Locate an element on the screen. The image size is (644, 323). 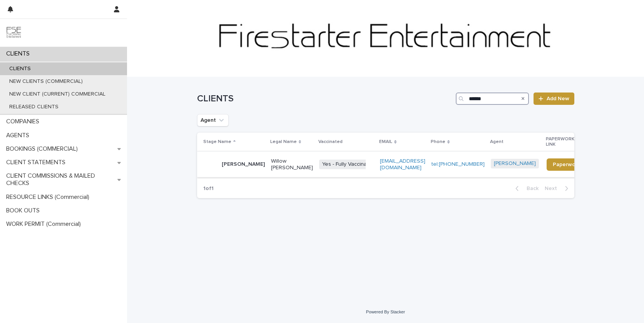
p: PAPERWORK LINK is located at coordinates (564, 142).